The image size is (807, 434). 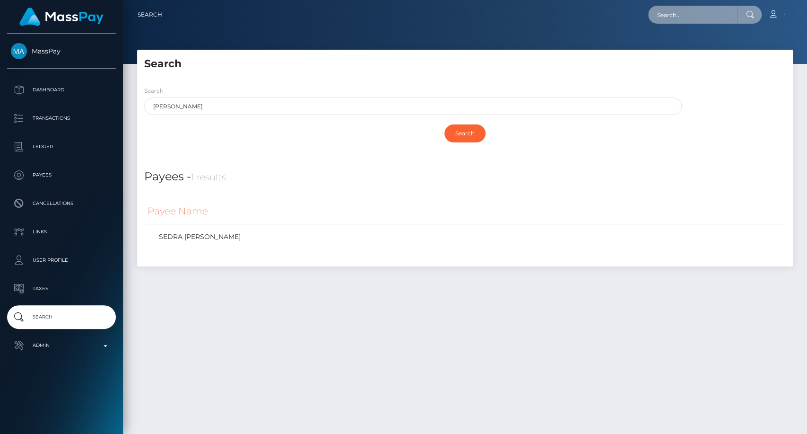 What do you see at coordinates (61, 345) in the screenshot?
I see `p: Admin` at bounding box center [61, 345].